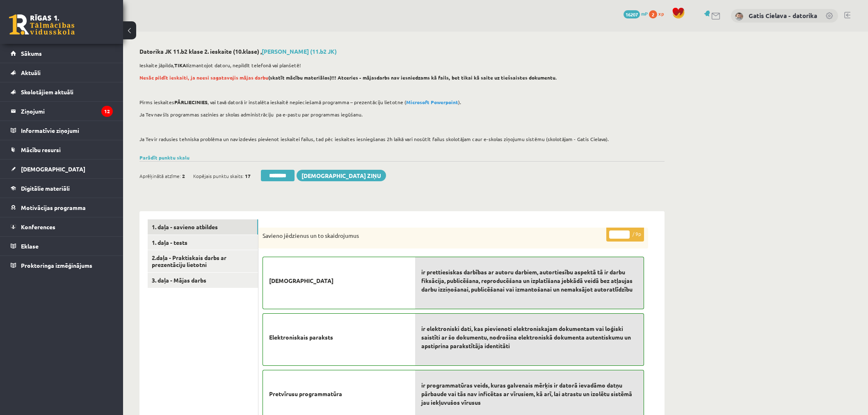  Describe the element at coordinates (433, 236) in the screenshot. I see `p: Savieno jēdzienus un to skaidrojumus` at that location.